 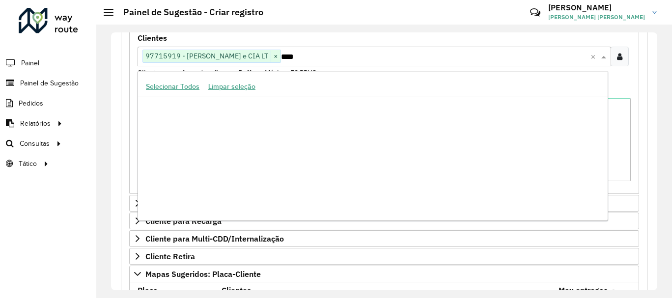 What do you see at coordinates (384, 221) in the screenshot?
I see `a: Cliente para Recarga` at bounding box center [384, 221].